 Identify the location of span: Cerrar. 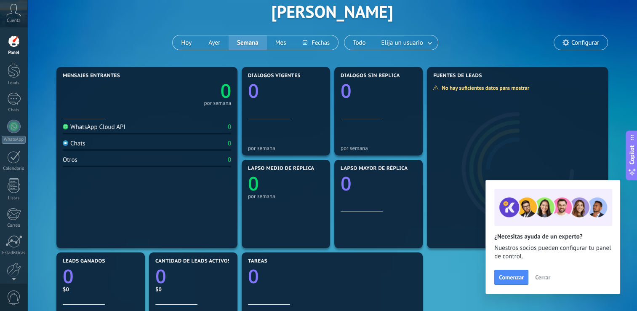
(543, 277).